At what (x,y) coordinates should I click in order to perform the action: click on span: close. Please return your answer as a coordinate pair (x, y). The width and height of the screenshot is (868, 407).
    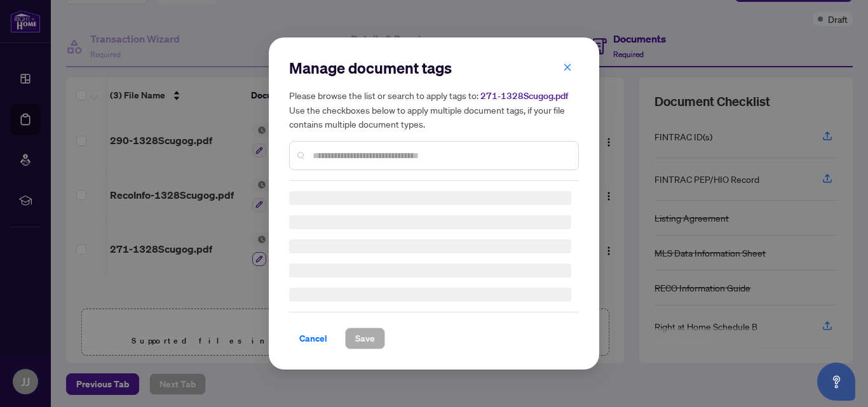
    Looking at the image, I should click on (567, 67).